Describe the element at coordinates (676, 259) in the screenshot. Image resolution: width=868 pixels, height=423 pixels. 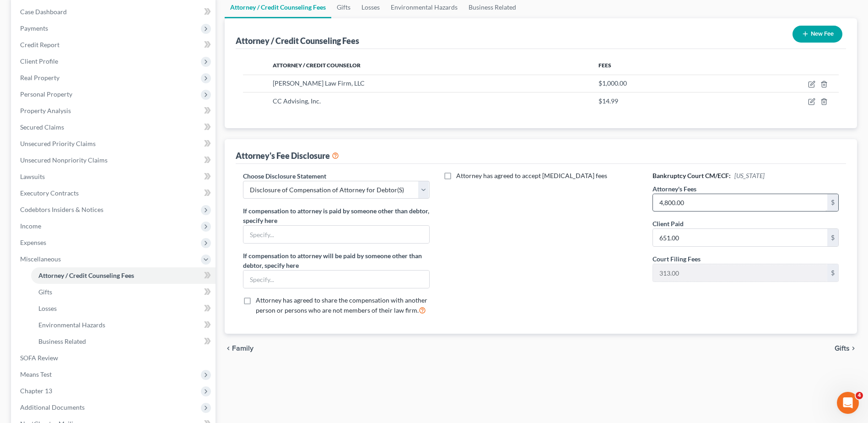
I see `label: Court Filing Fees` at that location.